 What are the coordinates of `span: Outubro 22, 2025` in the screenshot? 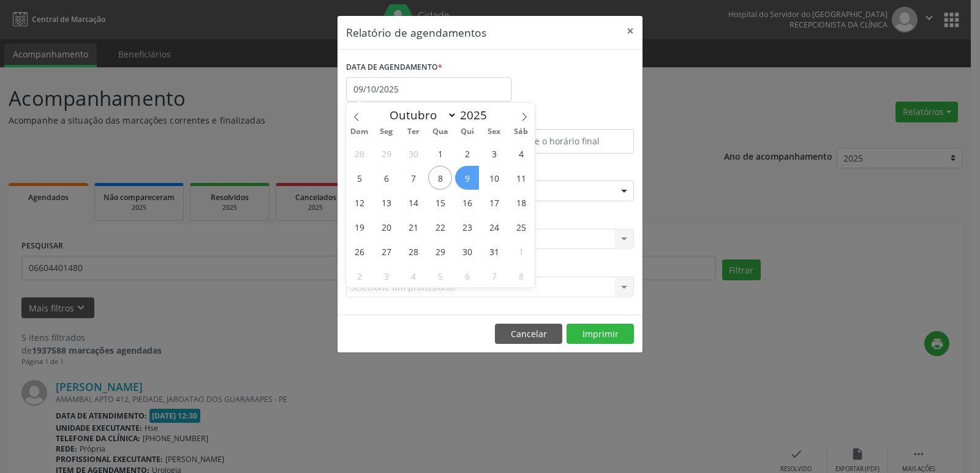 It's located at (439, 227).